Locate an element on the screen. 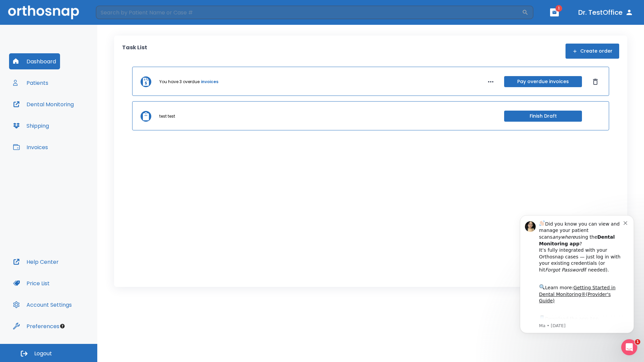  img: Orthosnap is located at coordinates (44, 12).